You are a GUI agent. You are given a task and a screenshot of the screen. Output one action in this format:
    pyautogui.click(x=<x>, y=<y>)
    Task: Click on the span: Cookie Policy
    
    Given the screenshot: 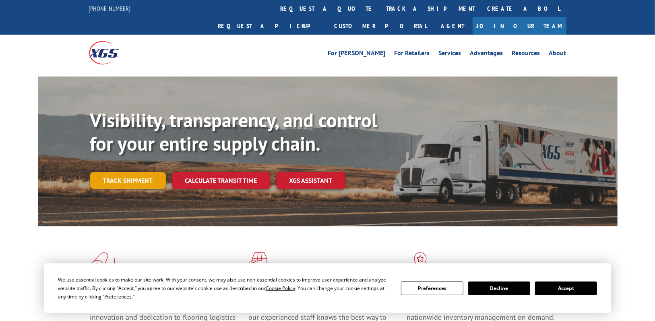 What is the action you would take?
    pyautogui.click(x=280, y=288)
    